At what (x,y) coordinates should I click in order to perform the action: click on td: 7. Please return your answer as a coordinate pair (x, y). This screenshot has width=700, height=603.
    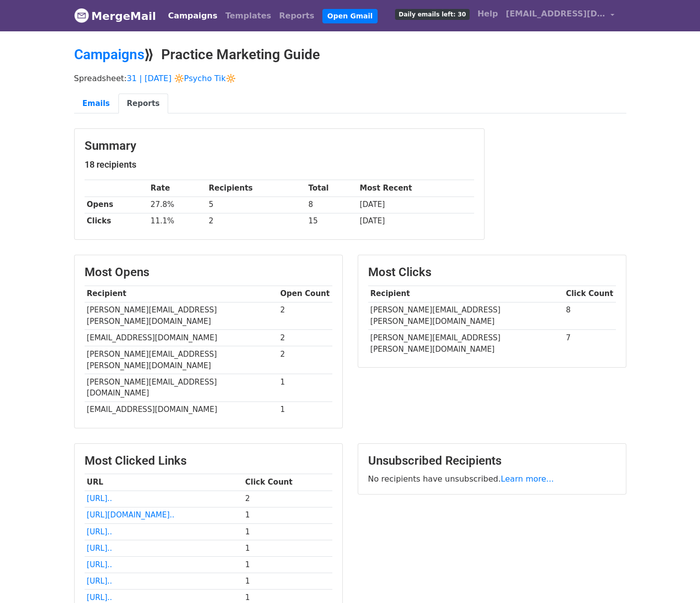
    Looking at the image, I should click on (589, 343).